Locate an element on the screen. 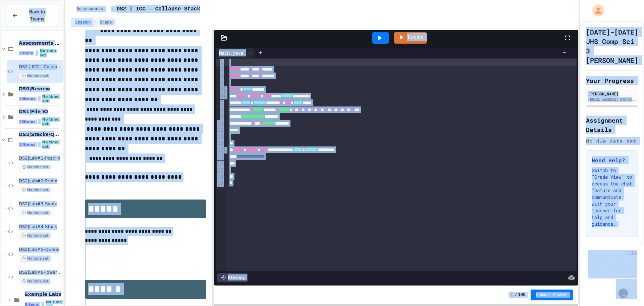  div: History is located at coordinates (232, 278).